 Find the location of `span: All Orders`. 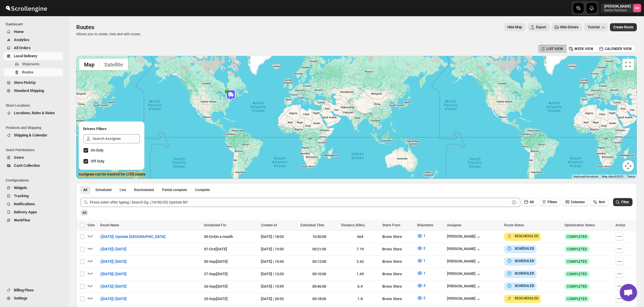

span: All Orders is located at coordinates (22, 48).